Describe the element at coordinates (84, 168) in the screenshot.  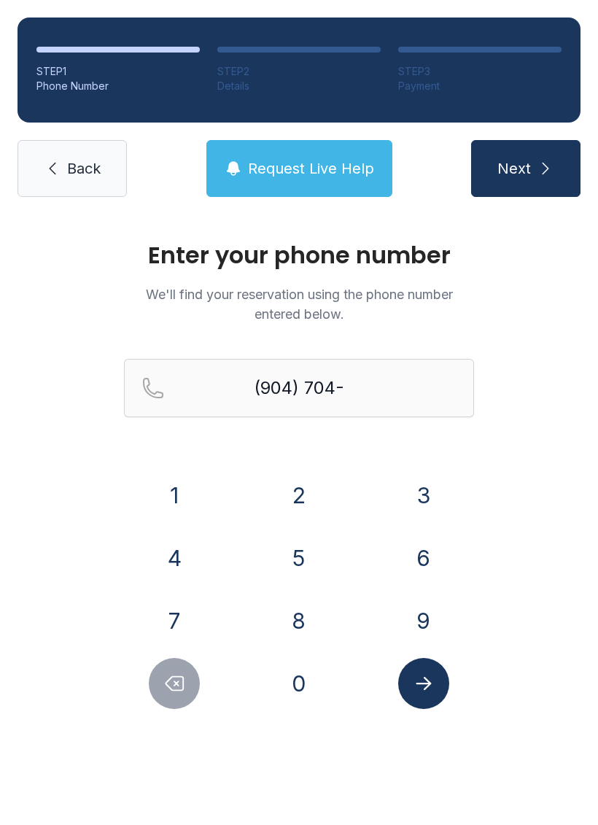
I see `span: Back` at that location.